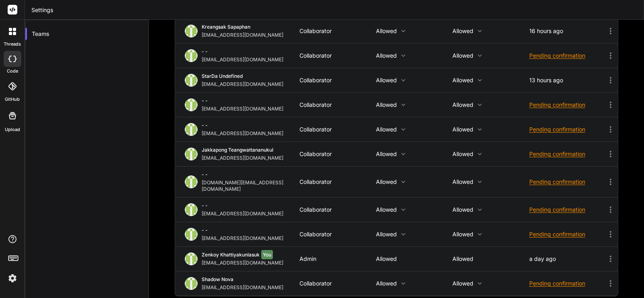  I want to click on span: Shadow Nova, so click(217, 279).